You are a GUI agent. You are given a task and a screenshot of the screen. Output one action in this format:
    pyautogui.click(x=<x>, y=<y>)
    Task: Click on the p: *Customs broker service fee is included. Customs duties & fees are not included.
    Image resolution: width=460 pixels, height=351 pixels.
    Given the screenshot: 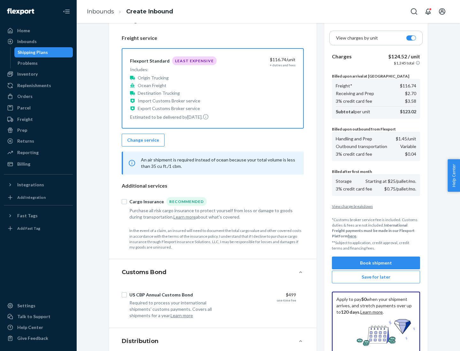 What is the action you would take?
    pyautogui.click(x=376, y=228)
    